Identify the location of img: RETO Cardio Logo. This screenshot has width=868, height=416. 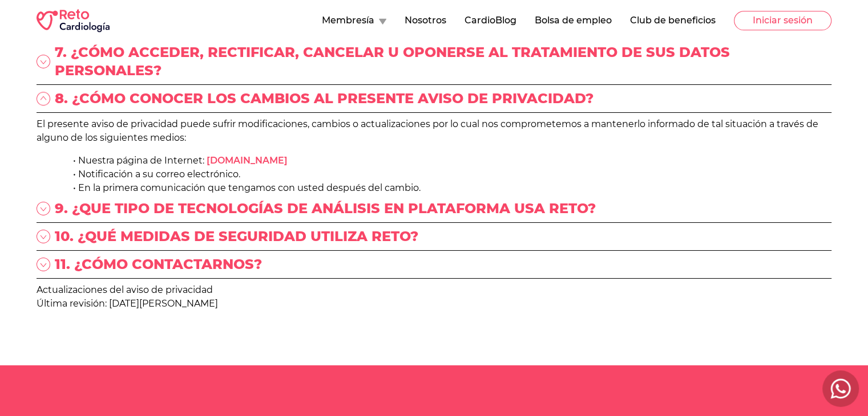
(73, 20).